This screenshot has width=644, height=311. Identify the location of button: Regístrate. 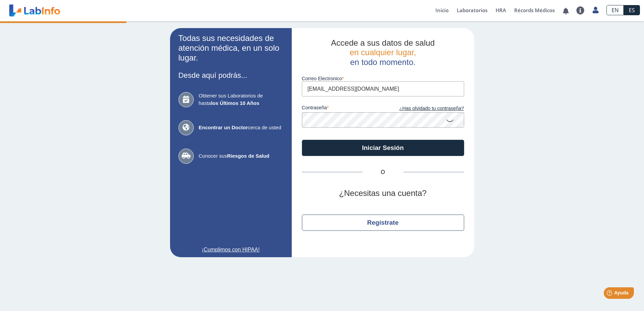
(383, 223).